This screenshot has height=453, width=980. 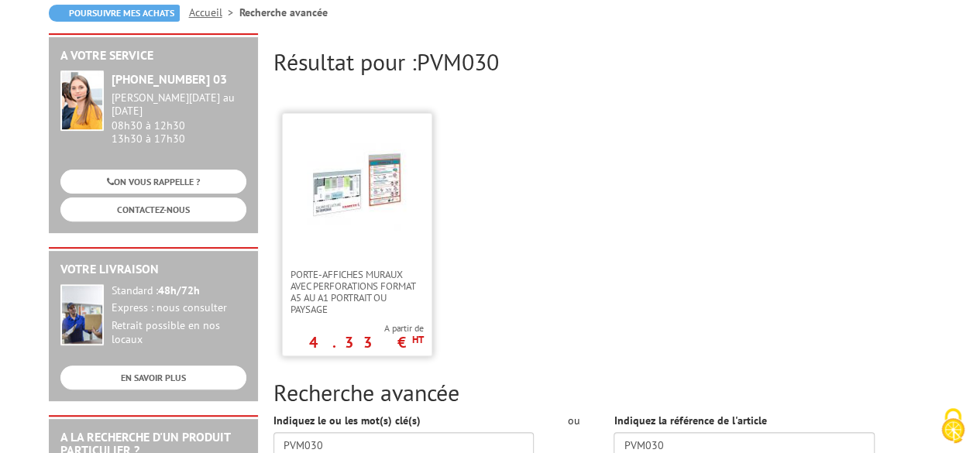 I want to click on img: widget-livraison.jpg, so click(x=82, y=314).